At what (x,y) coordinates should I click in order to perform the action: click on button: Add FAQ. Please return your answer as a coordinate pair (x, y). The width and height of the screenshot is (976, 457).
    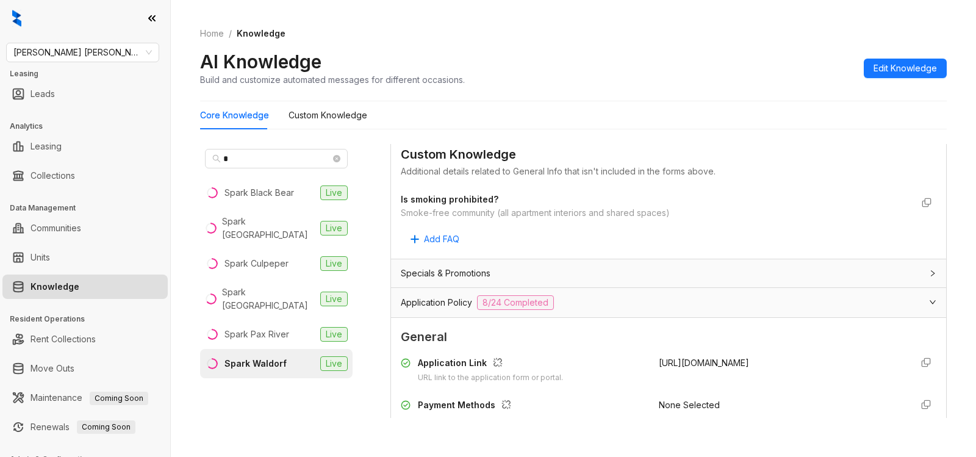
    Looking at the image, I should click on (435, 239).